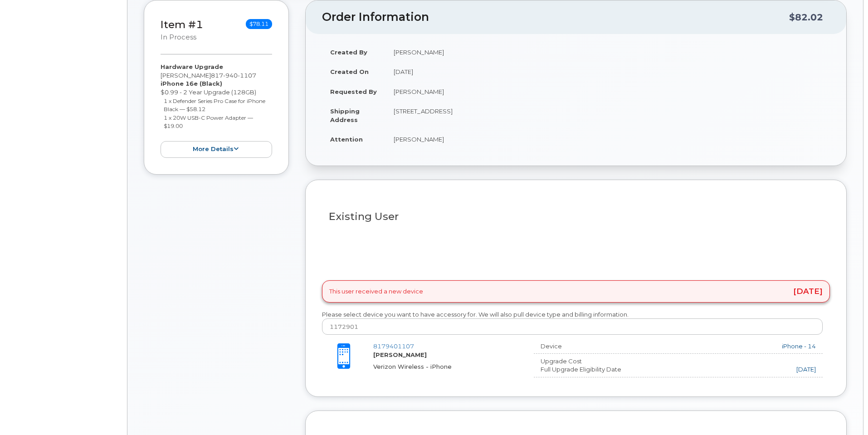 The height and width of the screenshot is (435, 868). I want to click on strong: iPhone 16e (Black), so click(191, 83).